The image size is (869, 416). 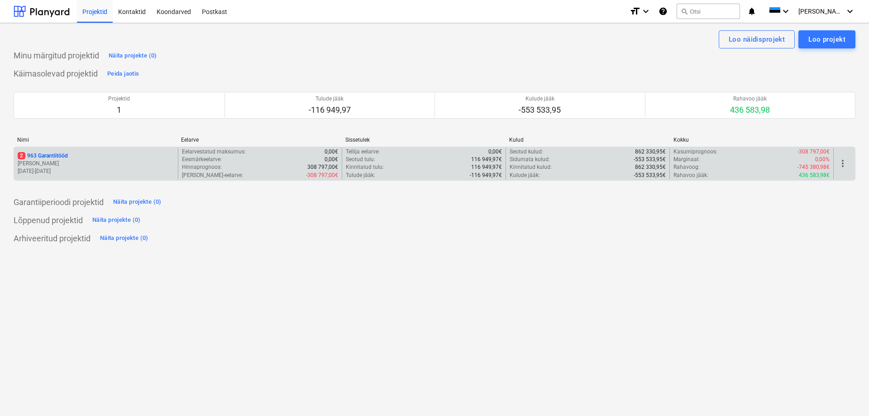 I want to click on p: Rahavoo jääk :, so click(x=691, y=175).